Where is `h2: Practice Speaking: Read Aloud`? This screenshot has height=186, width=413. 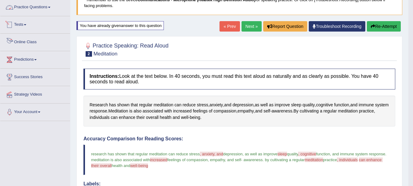
h2: Practice Speaking: Read Aloud is located at coordinates (126, 49).